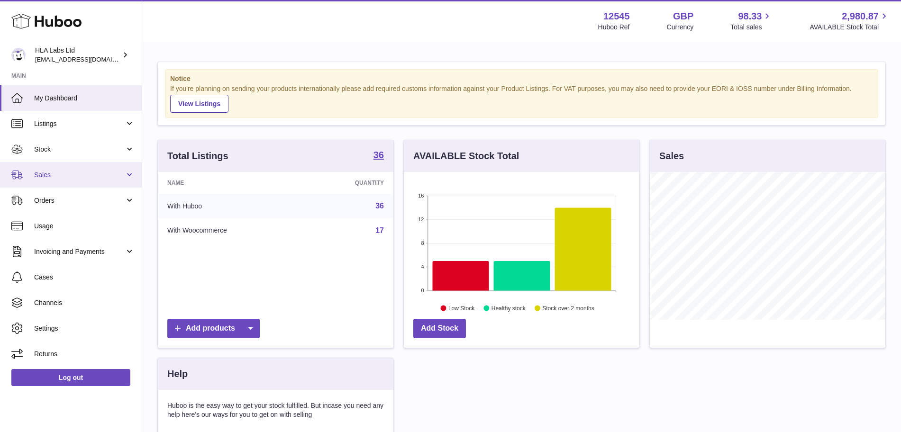  Describe the element at coordinates (614, 27) in the screenshot. I see `div: Huboo Ref` at that location.